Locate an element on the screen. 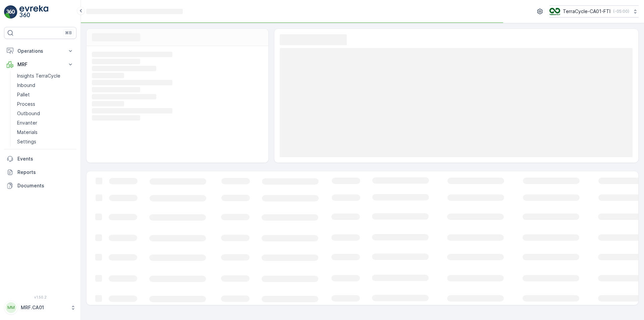 The width and height of the screenshot is (644, 320). a: Settings is located at coordinates (45, 142).